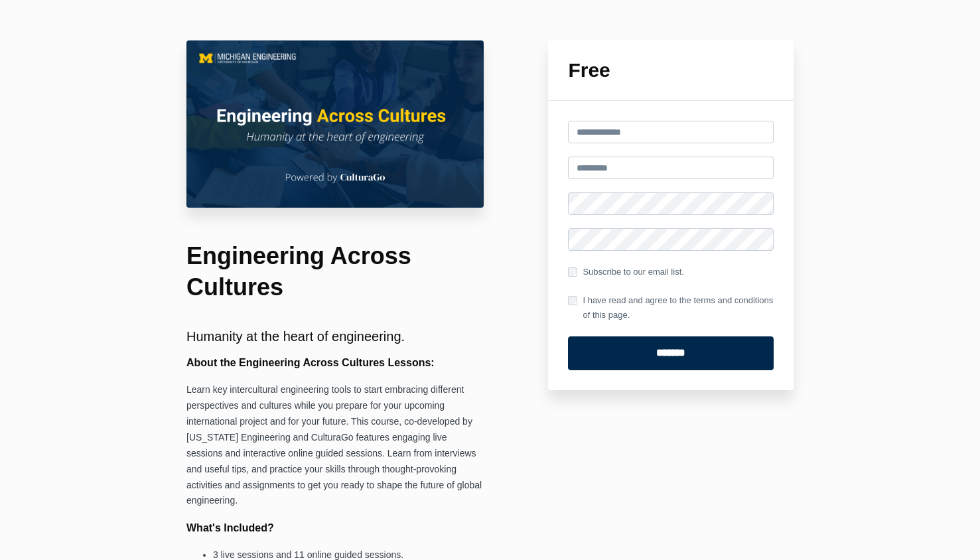 This screenshot has width=980, height=560. Describe the element at coordinates (335, 124) in the screenshot. I see `img: 02d04e1-0800-2025-a72d-d03204e05687_Course_Main_Image.png` at that location.